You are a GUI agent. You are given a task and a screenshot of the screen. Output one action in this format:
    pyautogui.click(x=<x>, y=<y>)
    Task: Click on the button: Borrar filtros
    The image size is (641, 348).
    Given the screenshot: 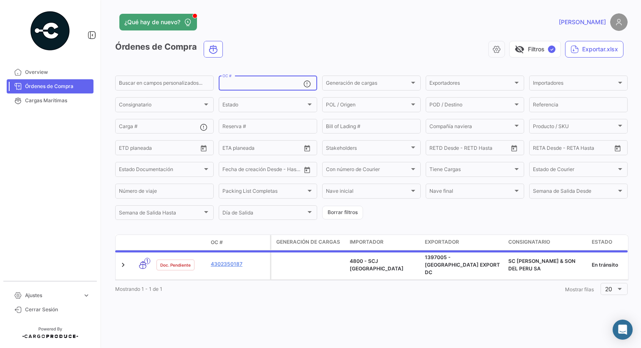 What is the action you would take?
    pyautogui.click(x=343, y=212)
    